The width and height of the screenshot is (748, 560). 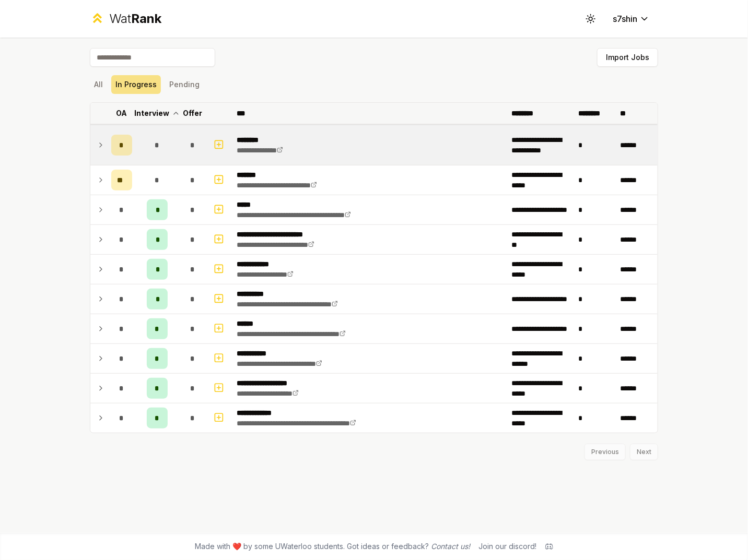 What do you see at coordinates (627, 58) in the screenshot?
I see `button: Import Jobs` at bounding box center [627, 58].